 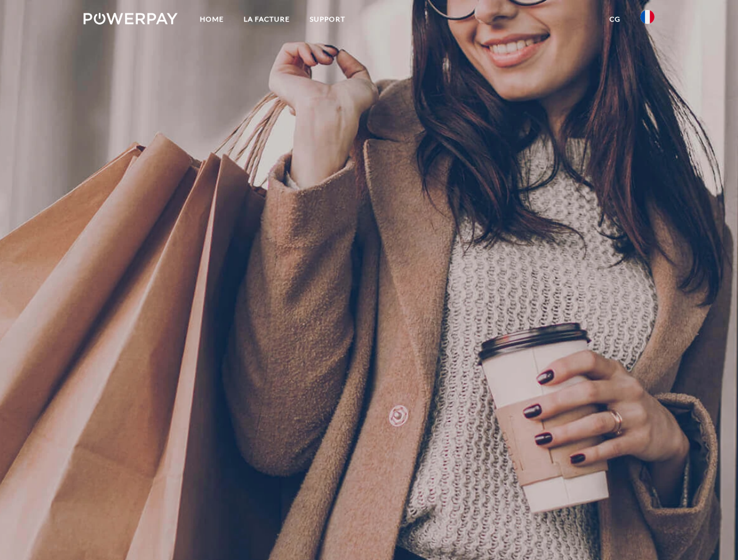 I want to click on a: LA FACTURE, so click(x=266, y=19).